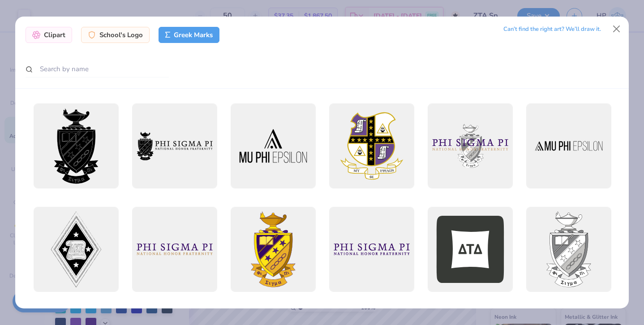 Image resolution: width=644 pixels, height=325 pixels. Describe the element at coordinates (97, 69) in the screenshot. I see `input: Search by name` at that location.